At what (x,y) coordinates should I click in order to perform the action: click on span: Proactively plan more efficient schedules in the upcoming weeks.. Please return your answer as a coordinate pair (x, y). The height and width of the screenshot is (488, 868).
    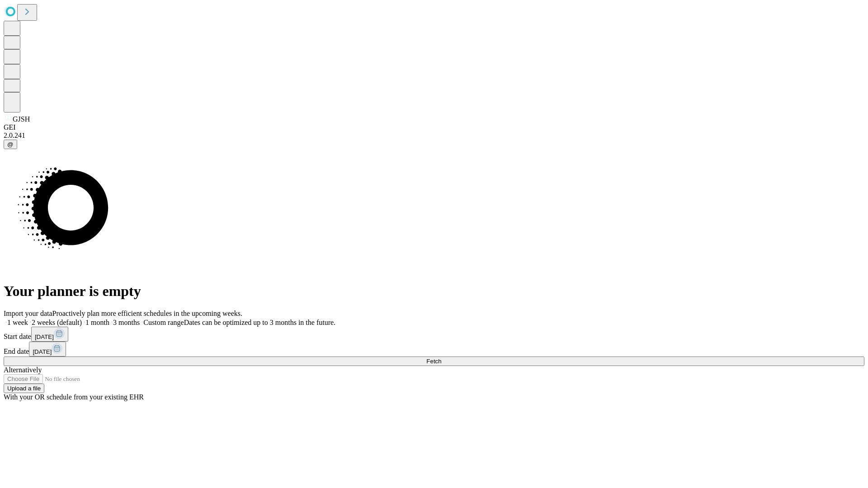
    Looking at the image, I should click on (147, 313).